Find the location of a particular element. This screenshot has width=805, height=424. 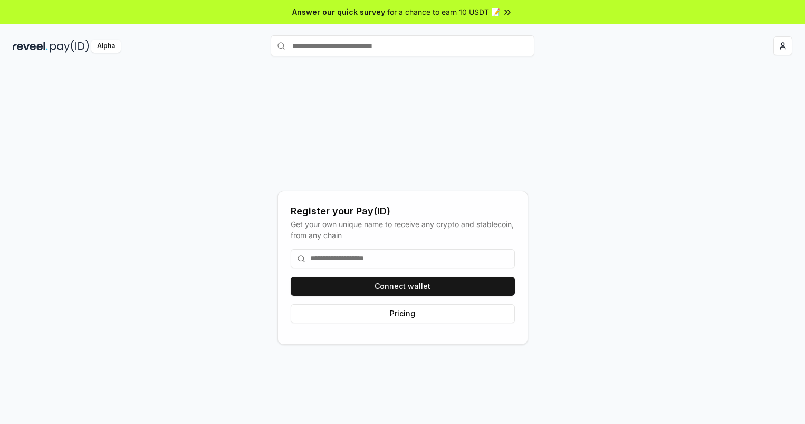

button: Pricing is located at coordinates (402, 313).